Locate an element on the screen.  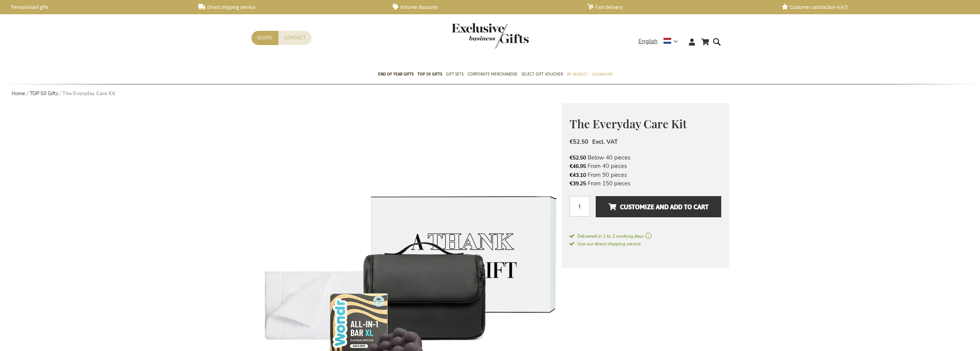
li: From 150 pieces is located at coordinates (646, 184).